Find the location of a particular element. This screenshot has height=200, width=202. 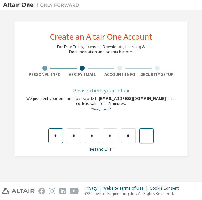

div: Security Setup is located at coordinates (157, 75).